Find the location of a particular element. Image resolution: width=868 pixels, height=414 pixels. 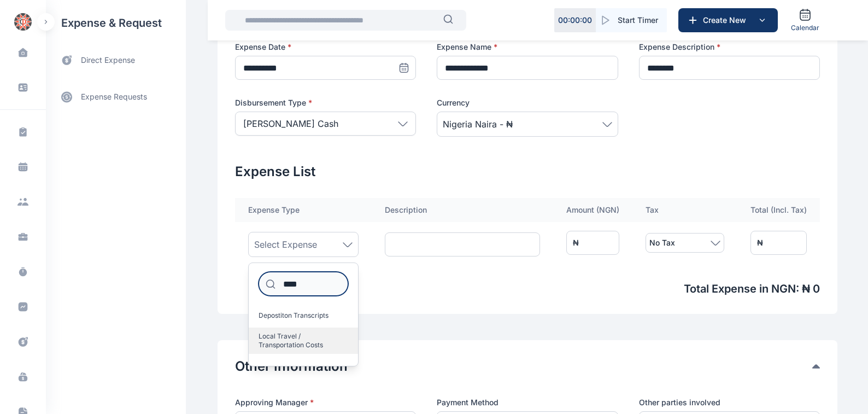

a: direct expense is located at coordinates (116, 60).